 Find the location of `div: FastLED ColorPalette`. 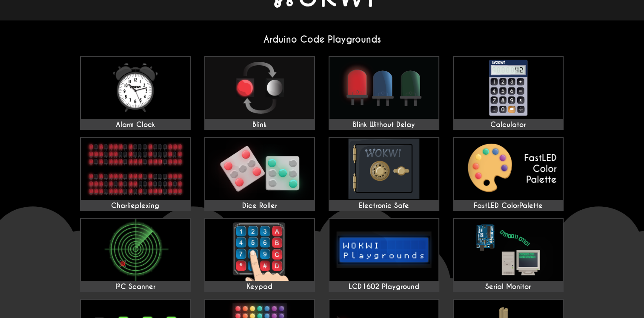

div: FastLED ColorPalette is located at coordinates (509, 206).